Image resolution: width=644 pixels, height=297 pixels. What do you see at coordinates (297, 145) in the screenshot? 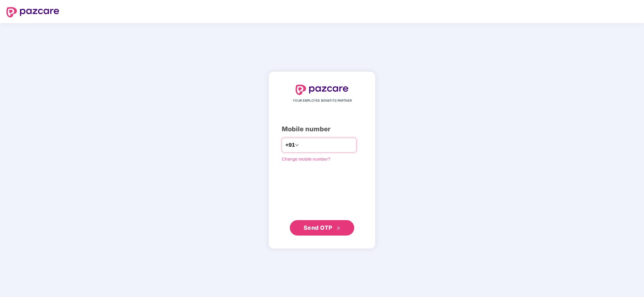
I see `span: down` at bounding box center [297, 145].